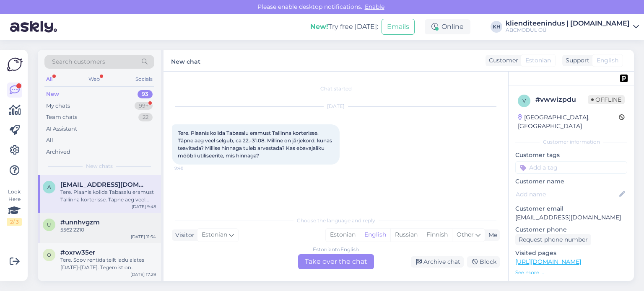 This screenshot has width=644, height=291. I want to click on div: Finnish, so click(437, 235).